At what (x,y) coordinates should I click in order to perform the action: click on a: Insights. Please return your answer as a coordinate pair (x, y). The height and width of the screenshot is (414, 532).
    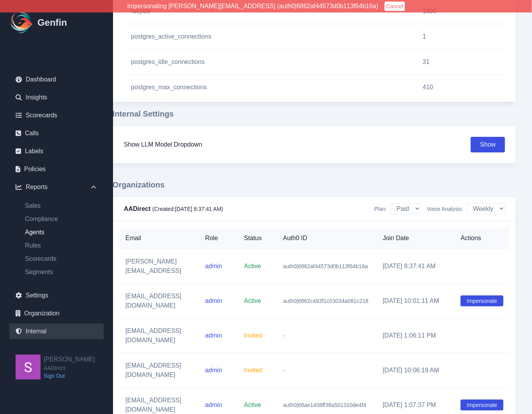
    Looking at the image, I should click on (57, 97).